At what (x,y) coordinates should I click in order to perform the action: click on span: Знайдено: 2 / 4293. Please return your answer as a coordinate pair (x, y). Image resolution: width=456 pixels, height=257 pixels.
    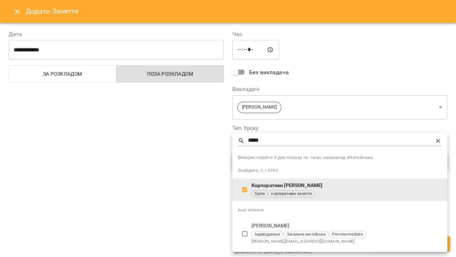
    Looking at the image, I should click on (258, 170).